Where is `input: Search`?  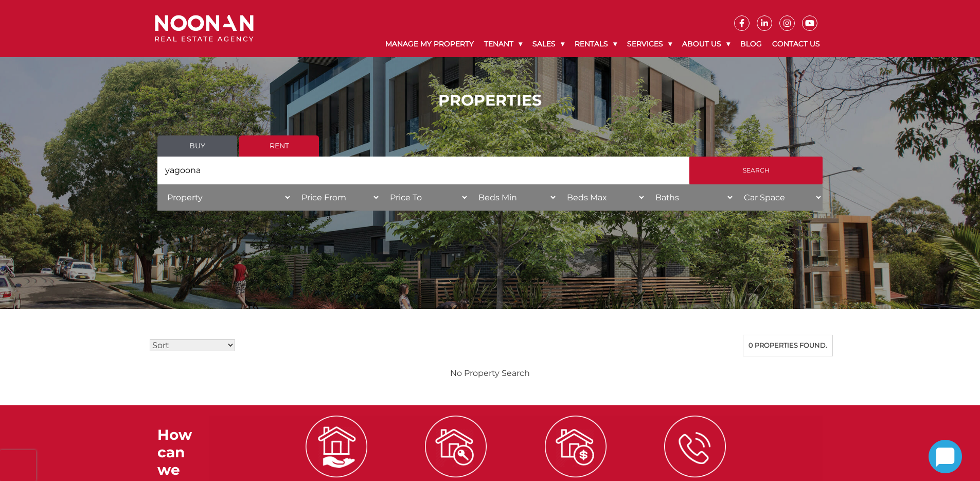
input: Search is located at coordinates (756, 170).